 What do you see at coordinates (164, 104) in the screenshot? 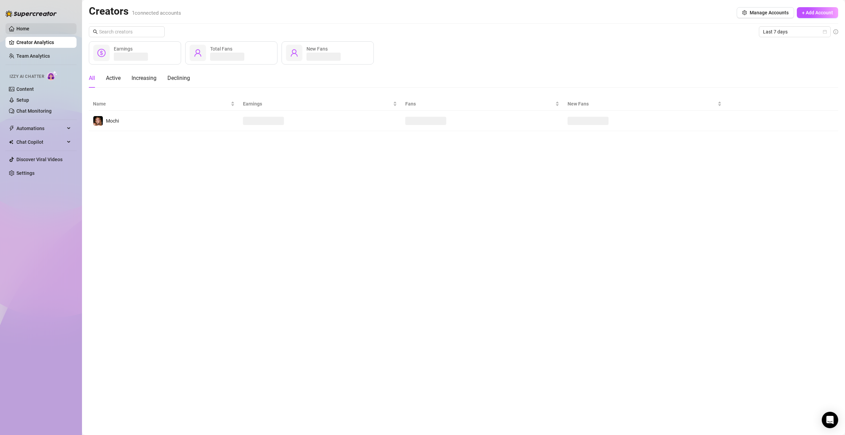
I see `th: Name` at bounding box center [164, 104].